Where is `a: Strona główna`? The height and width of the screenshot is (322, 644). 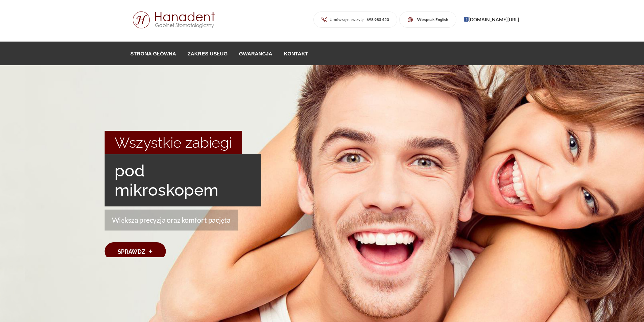
a: Strona główna is located at coordinates (153, 53).